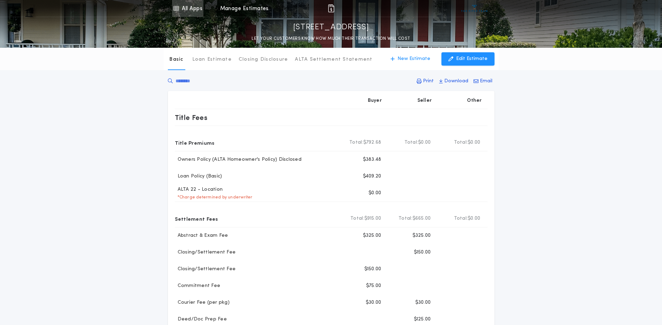 This screenshot has width=662, height=325. Describe the element at coordinates (374, 286) in the screenshot. I see `p: $75.00` at that location.